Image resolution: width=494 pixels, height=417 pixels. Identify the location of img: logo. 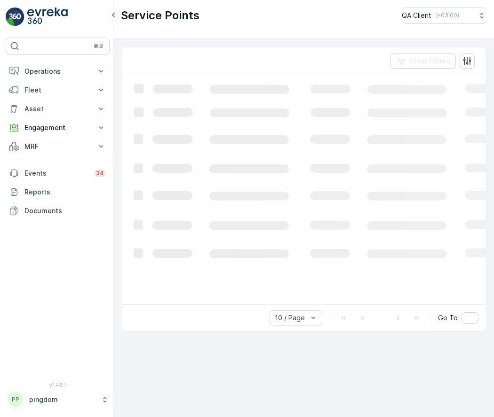
(15, 17).